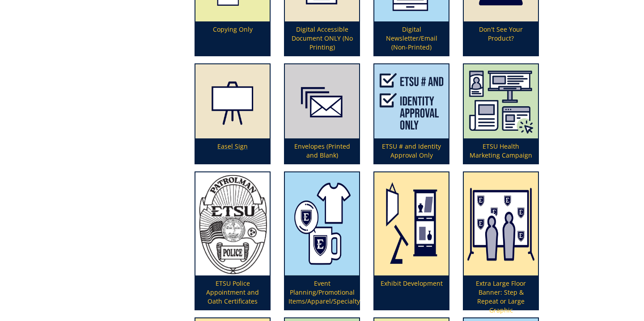  What do you see at coordinates (412, 102) in the screenshot?
I see `img: etsu%20assignment-617843c1f3e4b8.13589178.png` at bounding box center [412, 102].